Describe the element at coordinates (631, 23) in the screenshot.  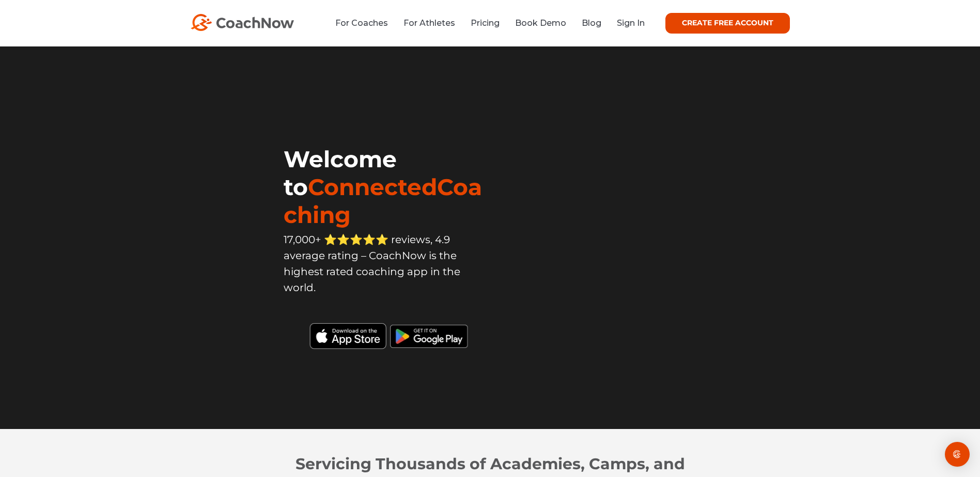
I see `a: Sign In` at that location.